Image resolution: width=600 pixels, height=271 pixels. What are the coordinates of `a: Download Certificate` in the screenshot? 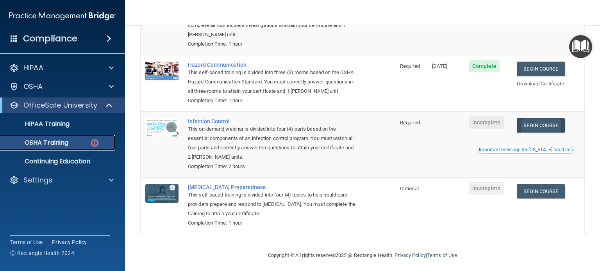 It's located at (540, 84).